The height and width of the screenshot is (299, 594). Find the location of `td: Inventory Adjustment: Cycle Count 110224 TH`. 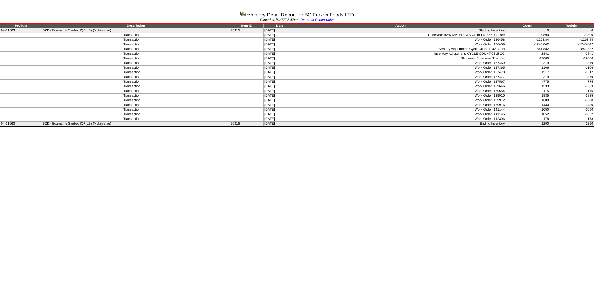

td: Inventory Adjustment: Cycle Count 110224 TH is located at coordinates (400, 49).